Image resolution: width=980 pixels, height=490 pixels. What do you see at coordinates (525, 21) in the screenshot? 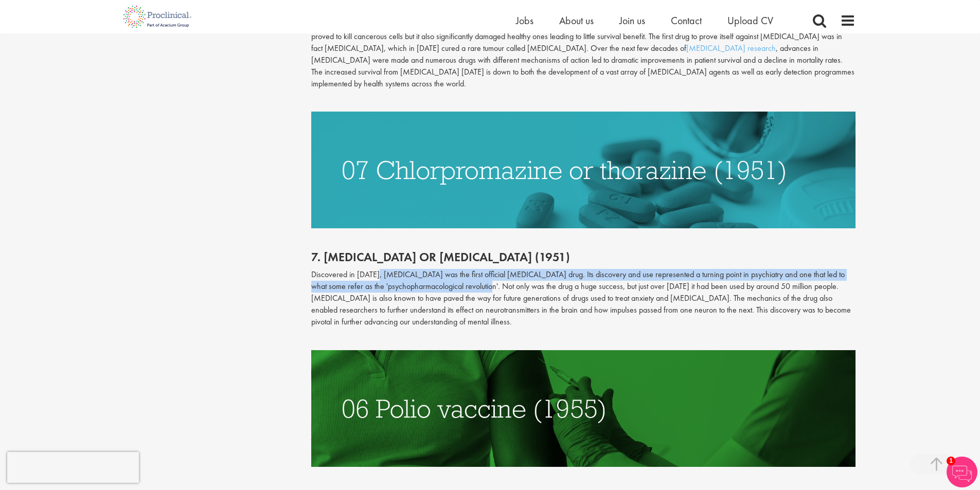
I see `span: Jobs` at bounding box center [525, 21].